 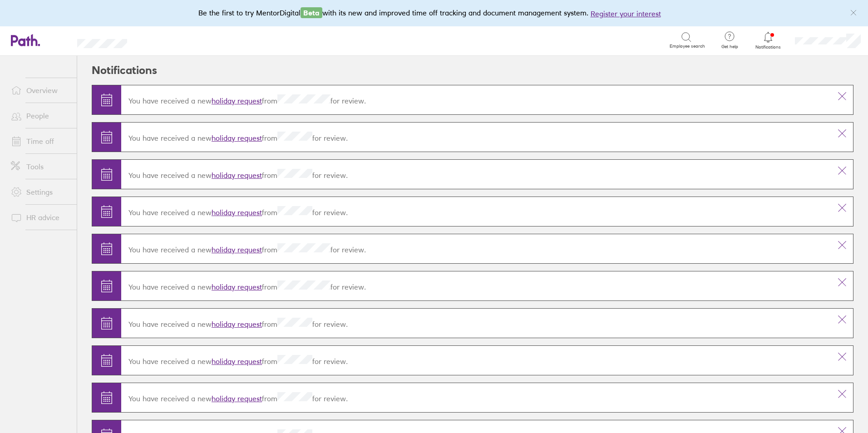 What do you see at coordinates (125, 70) in the screenshot?
I see `h2: Notifications` at bounding box center [125, 70].